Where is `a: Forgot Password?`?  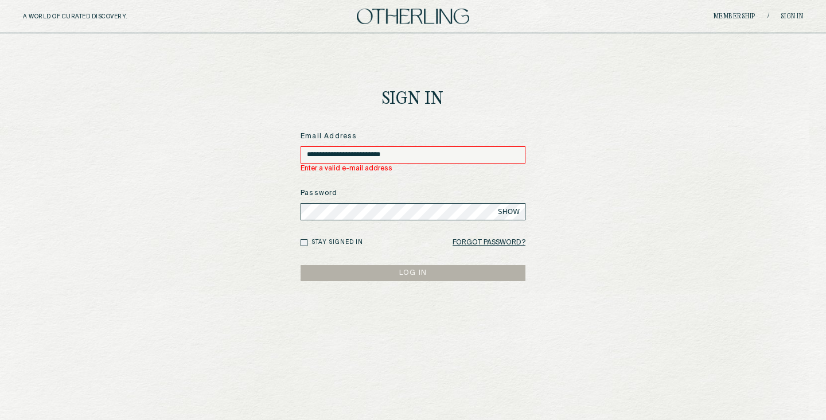
a: Forgot Password? is located at coordinates (489, 243).